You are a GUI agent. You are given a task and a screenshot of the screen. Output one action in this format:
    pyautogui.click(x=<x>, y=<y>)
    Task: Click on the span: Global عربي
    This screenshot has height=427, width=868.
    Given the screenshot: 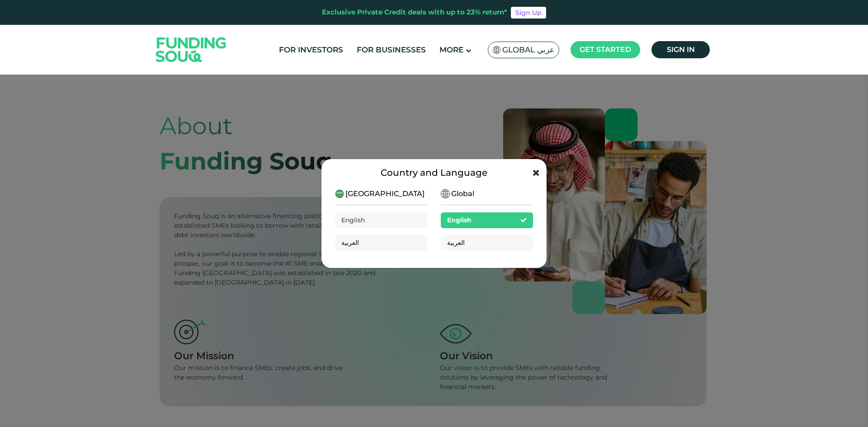 What is the action you would take?
    pyautogui.click(x=528, y=50)
    